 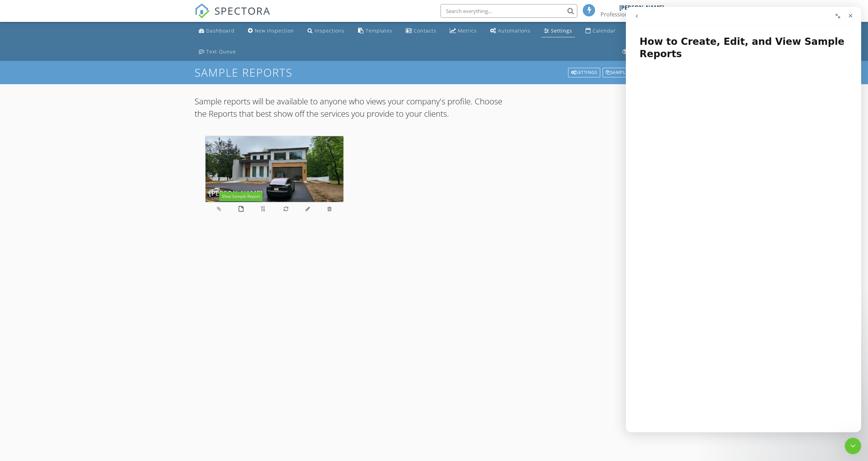 What do you see at coordinates (375, 31) in the screenshot?
I see `a: Templates` at bounding box center [375, 31].